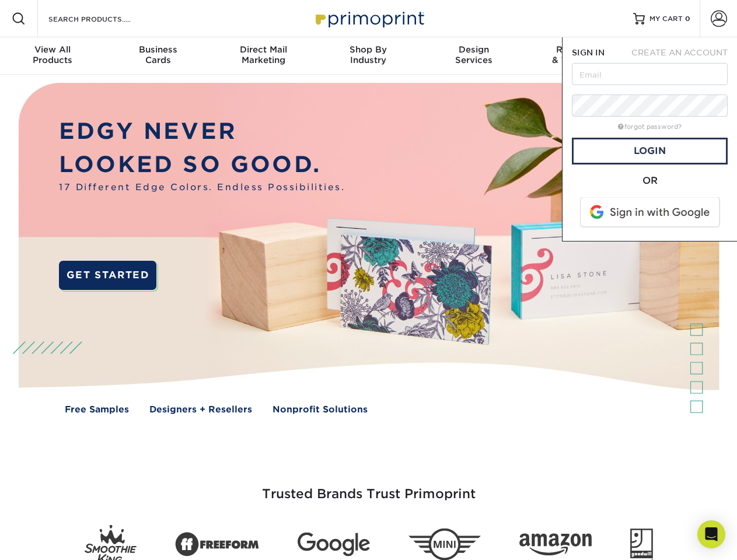 Image resolution: width=737 pixels, height=560 pixels. Describe the element at coordinates (650, 127) in the screenshot. I see `a: forgot password?` at that location.